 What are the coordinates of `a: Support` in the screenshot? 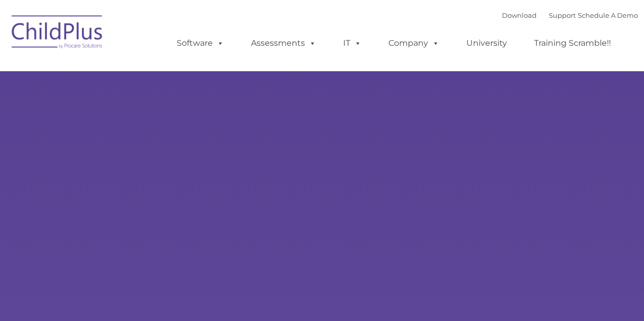 It's located at (562, 15).